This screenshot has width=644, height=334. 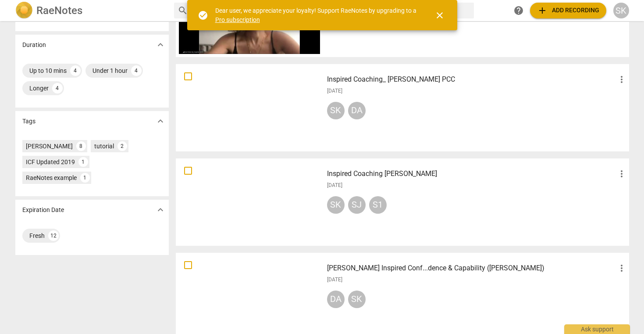 What do you see at coordinates (24, 11) in the screenshot?
I see `img: Logo` at bounding box center [24, 11].